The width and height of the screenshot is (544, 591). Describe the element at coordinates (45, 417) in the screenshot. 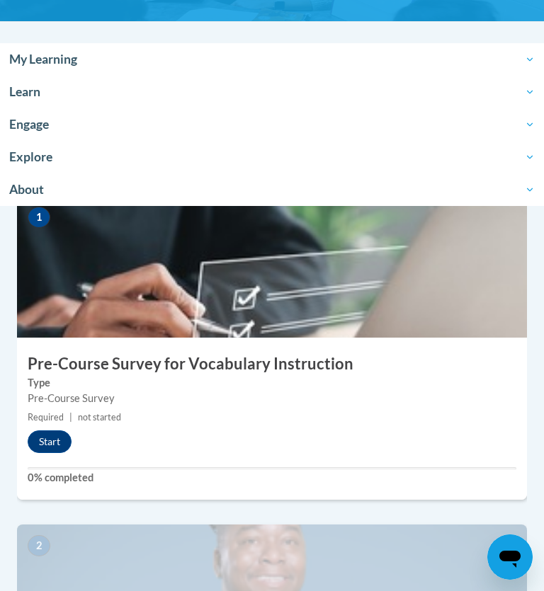

I see `span: Required` at that location.